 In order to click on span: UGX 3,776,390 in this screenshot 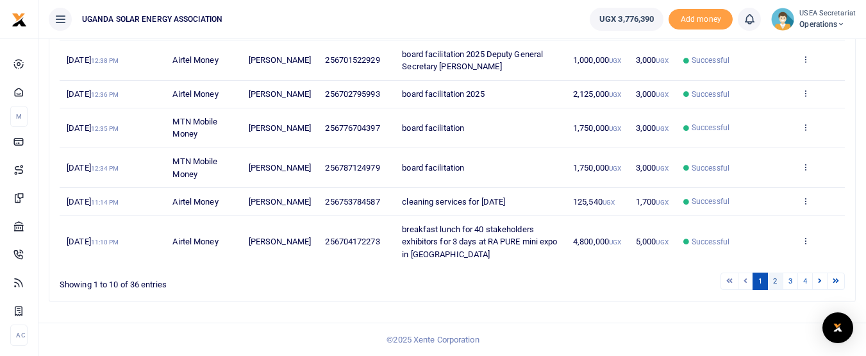, I will do `click(626, 19)`.